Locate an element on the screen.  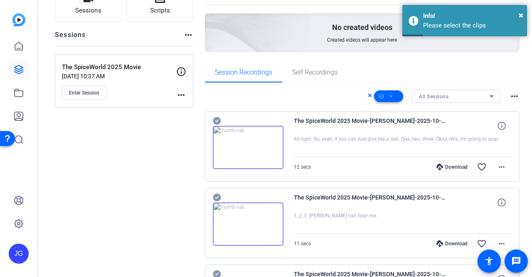
span: Session Recordings is located at coordinates (244, 72).